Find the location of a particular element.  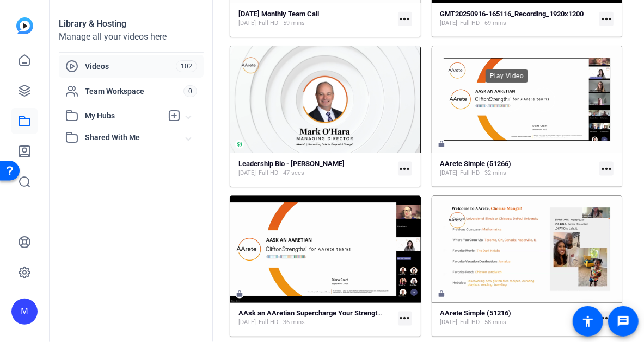

span: Full HD - 36 mins is located at coordinates (281, 323).